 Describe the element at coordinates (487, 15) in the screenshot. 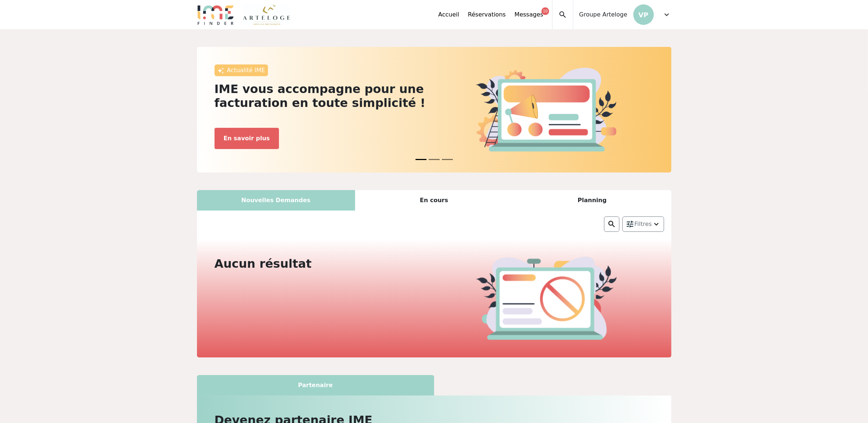

I see `a: Réservations` at that location.